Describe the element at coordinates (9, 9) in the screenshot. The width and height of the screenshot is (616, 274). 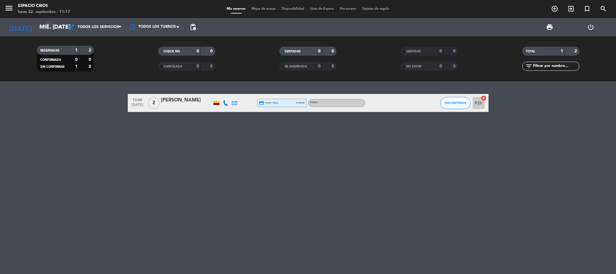
I see `button: menu` at that location.